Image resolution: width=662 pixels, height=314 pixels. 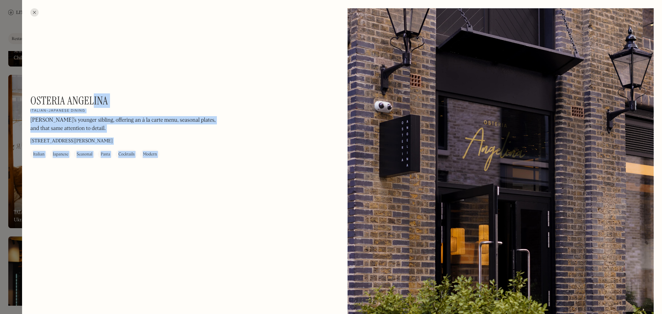 What do you see at coordinates (60, 155) in the screenshot?
I see `div: Japanese` at bounding box center [60, 155].